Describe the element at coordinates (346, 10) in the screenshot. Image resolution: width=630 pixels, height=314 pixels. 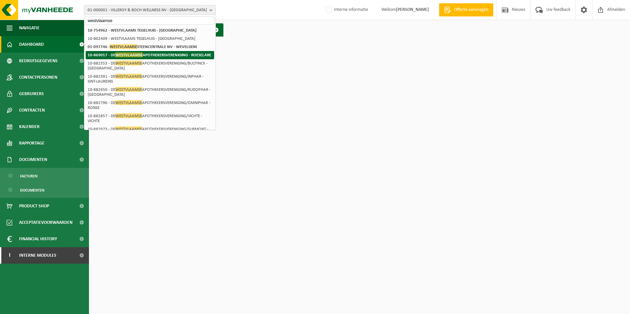
I see `label: Interne informatie` at that location.